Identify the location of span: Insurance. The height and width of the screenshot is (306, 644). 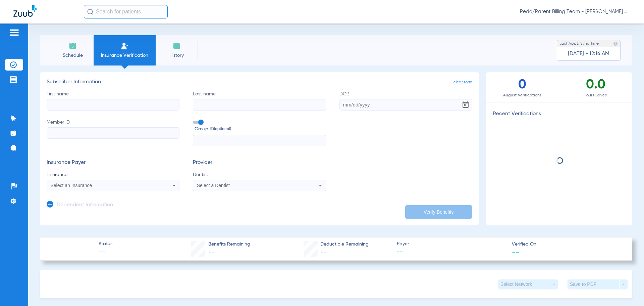
(113, 174).